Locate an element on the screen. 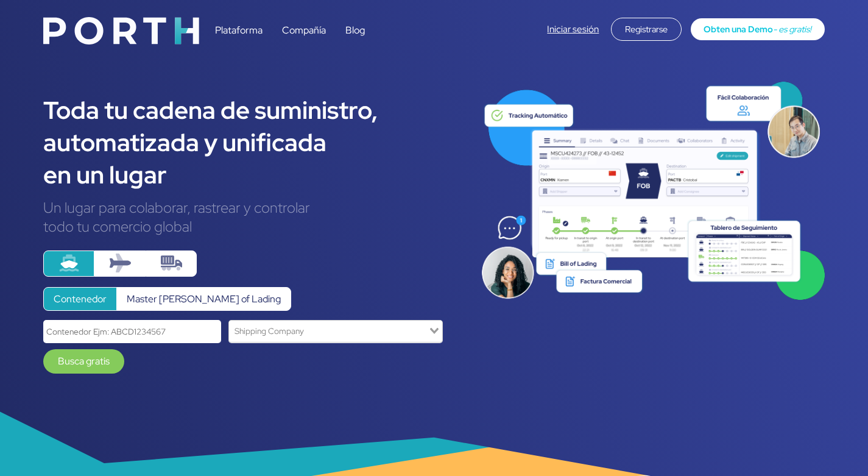 This screenshot has width=868, height=476. div: Registrarse is located at coordinates (646, 29).